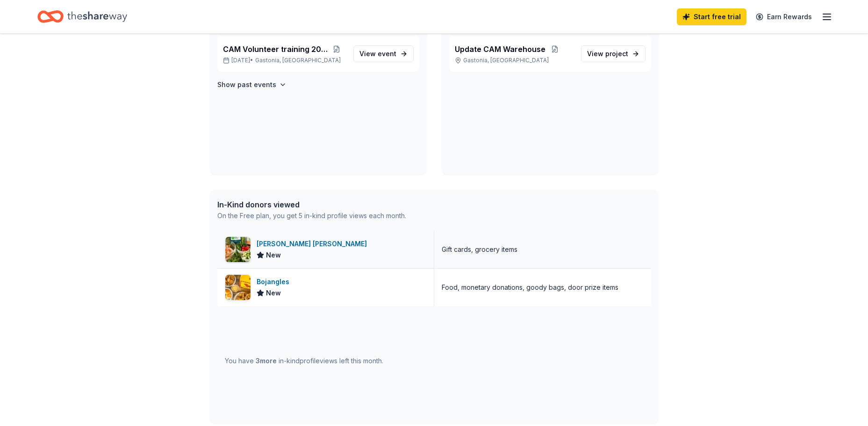 The width and height of the screenshot is (868, 426). What do you see at coordinates (784, 17) in the screenshot?
I see `a: Earn Rewards` at bounding box center [784, 17].